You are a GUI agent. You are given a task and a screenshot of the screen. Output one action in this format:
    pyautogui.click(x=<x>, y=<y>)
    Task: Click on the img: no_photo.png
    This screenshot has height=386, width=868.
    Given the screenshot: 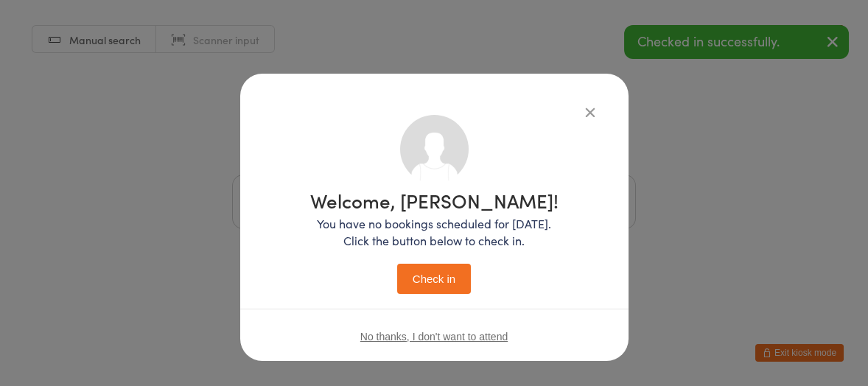 What is the action you would take?
    pyautogui.click(x=434, y=149)
    